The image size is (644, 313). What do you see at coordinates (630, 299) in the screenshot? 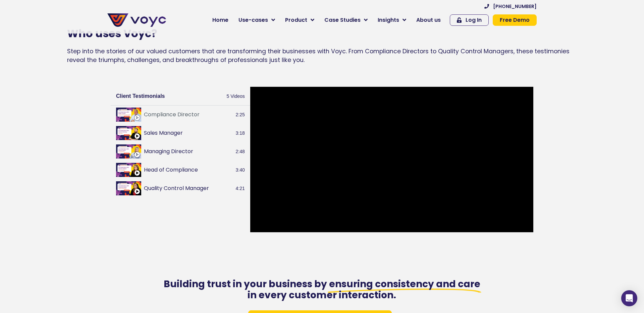
I see `div: Open Intercom Messenger` at bounding box center [630, 299].